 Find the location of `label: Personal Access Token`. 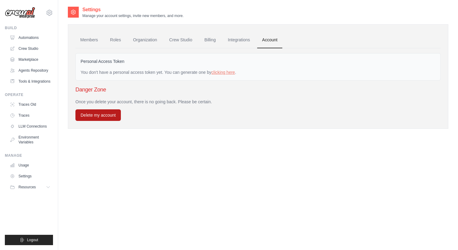

label: Personal Access Token is located at coordinates (102, 61).